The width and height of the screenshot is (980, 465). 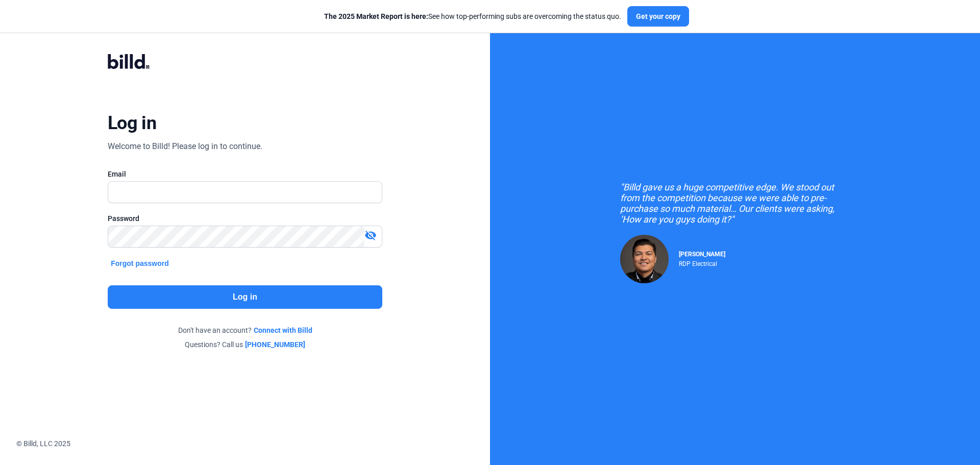 I want to click on div: "Billd gave us a huge competitive edge. We stood out from the competition because we were able to..., so click(x=735, y=203).